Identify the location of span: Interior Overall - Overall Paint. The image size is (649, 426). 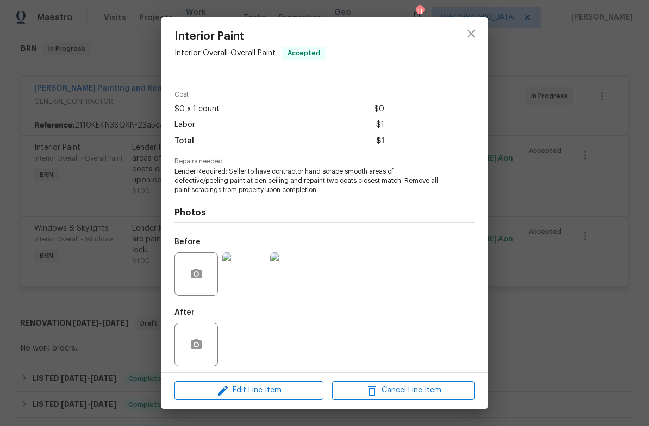
(225, 53).